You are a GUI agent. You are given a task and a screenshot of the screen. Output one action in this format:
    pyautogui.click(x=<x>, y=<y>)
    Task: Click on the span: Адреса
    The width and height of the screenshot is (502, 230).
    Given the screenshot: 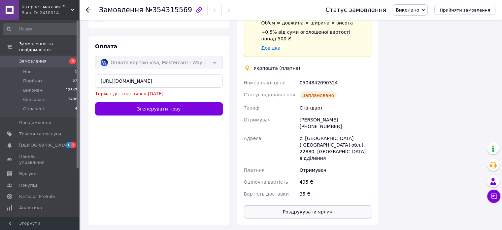 What is the action you would take?
    pyautogui.click(x=253, y=138)
    